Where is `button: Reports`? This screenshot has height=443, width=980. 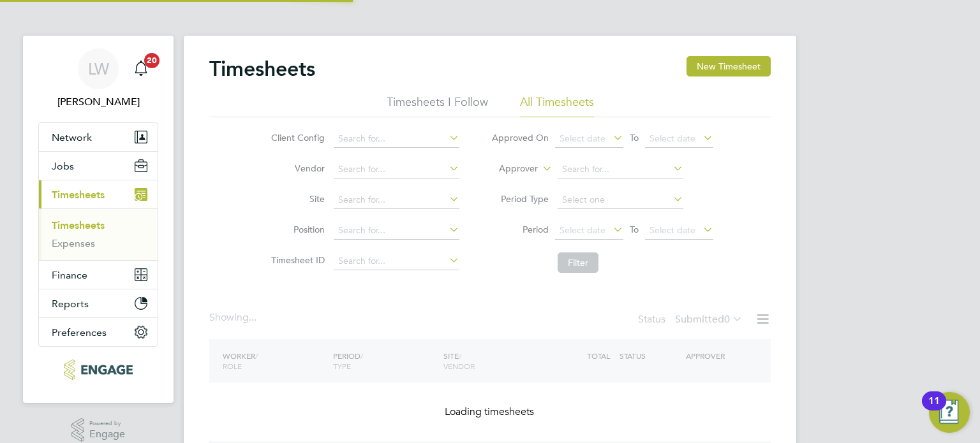 button: Reports is located at coordinates (98, 304).